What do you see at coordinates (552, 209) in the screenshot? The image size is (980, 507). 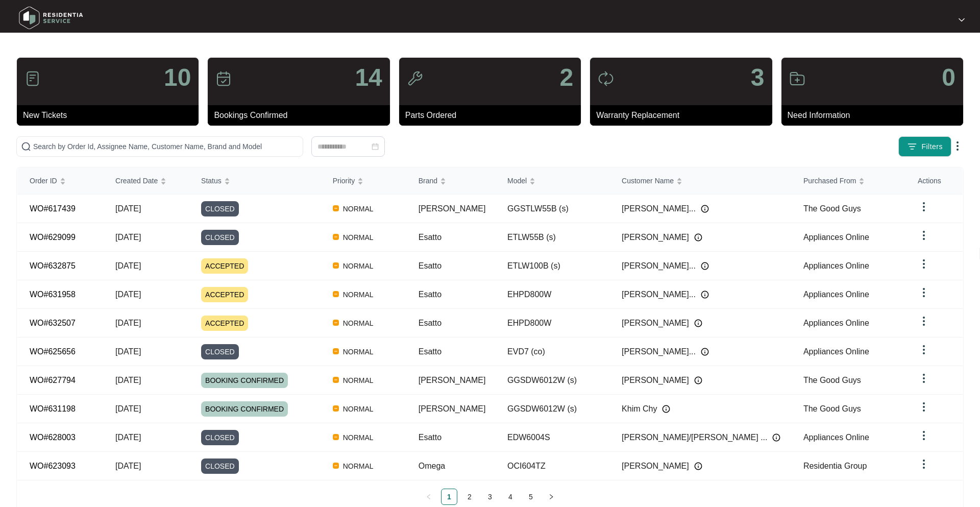 I see `td: GGSTLW55B (s)` at bounding box center [552, 209].